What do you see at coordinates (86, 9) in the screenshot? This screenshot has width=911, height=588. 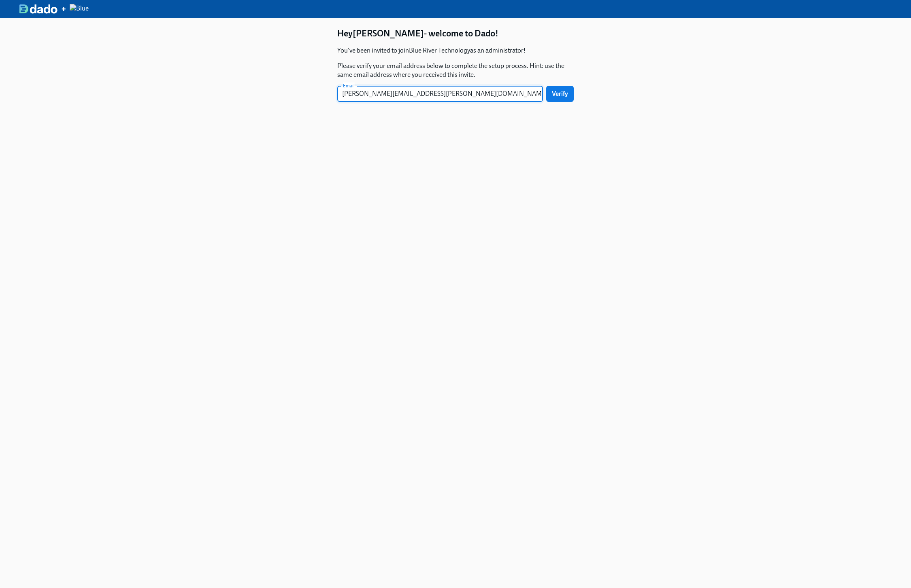 I see `img: Blue River Technology` at bounding box center [86, 9].